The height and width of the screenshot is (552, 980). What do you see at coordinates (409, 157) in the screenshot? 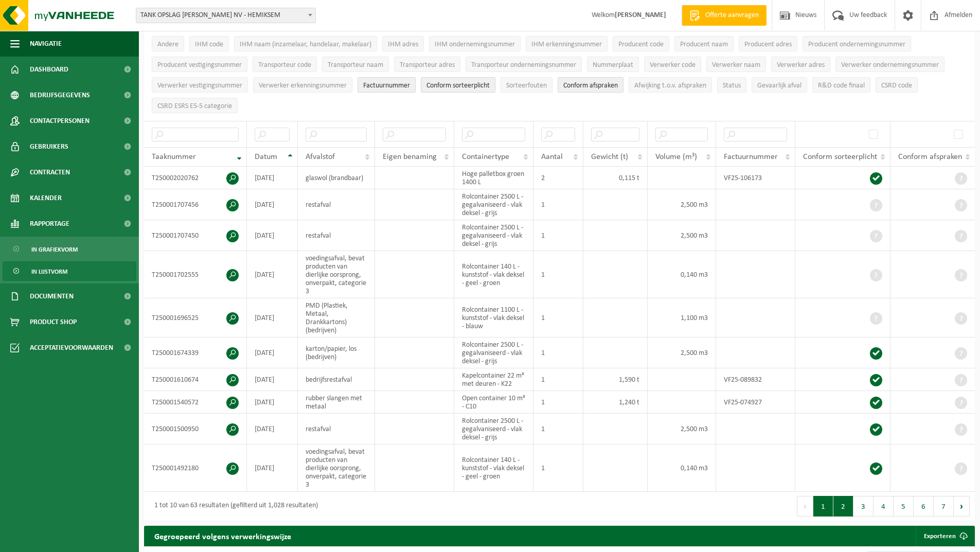
I see `span: Eigen benaming` at bounding box center [409, 157].